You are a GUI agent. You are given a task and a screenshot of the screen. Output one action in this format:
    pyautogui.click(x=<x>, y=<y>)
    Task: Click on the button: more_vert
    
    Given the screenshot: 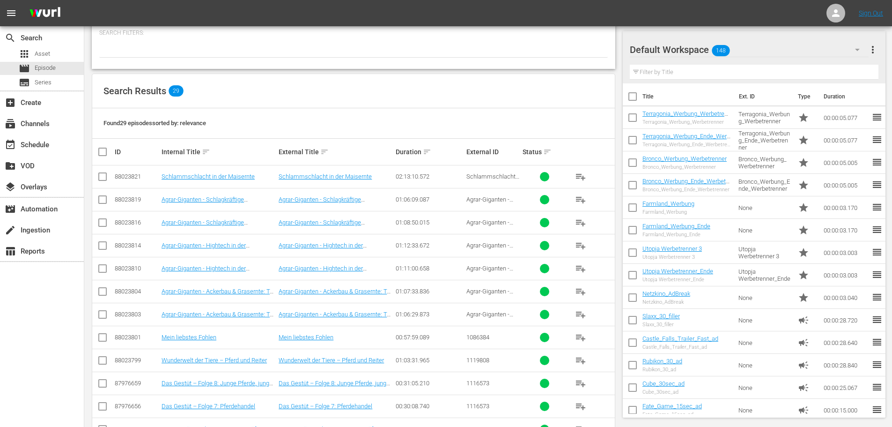 What is the action you would take?
    pyautogui.click(x=873, y=50)
    